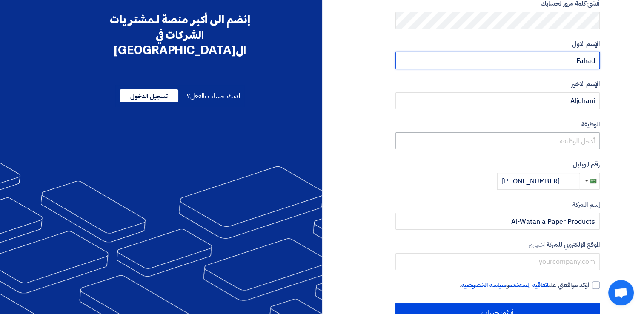 The width and height of the screenshot is (644, 314). Describe the element at coordinates (483, 285) in the screenshot. I see `a: سياسة الخصوصية` at that location.